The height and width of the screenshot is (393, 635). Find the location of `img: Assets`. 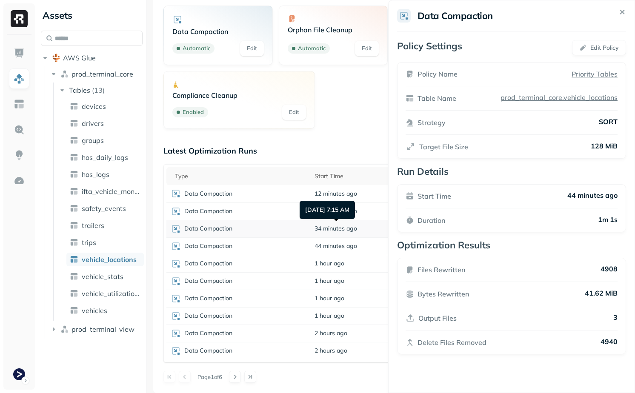

img: Assets is located at coordinates (19, 79).